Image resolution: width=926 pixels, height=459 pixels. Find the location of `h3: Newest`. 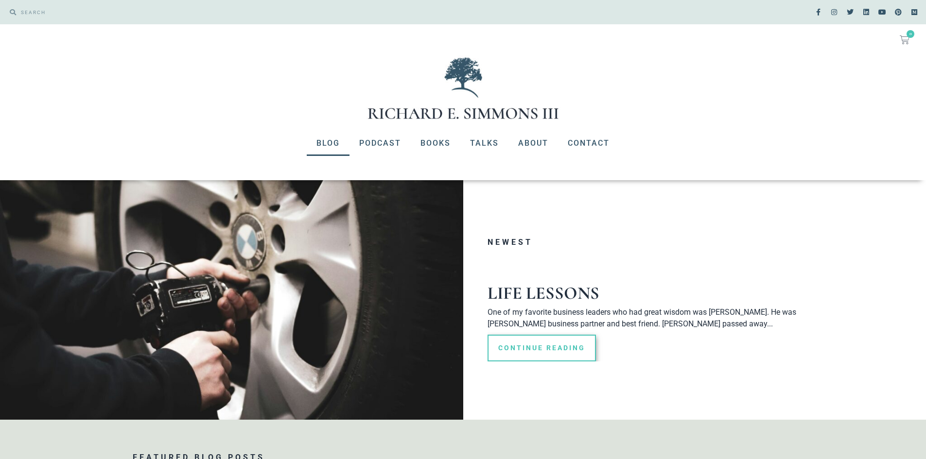

h3: Newest is located at coordinates (643, 243).